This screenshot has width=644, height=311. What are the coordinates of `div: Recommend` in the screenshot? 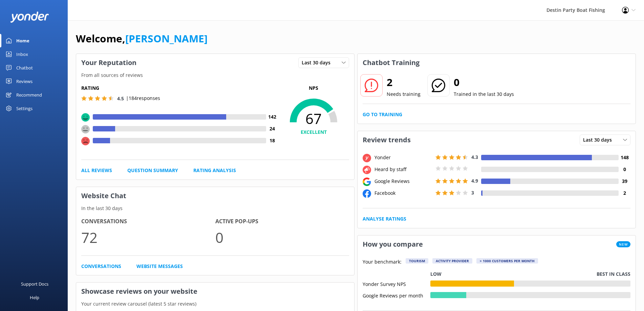 It's located at (29, 95).